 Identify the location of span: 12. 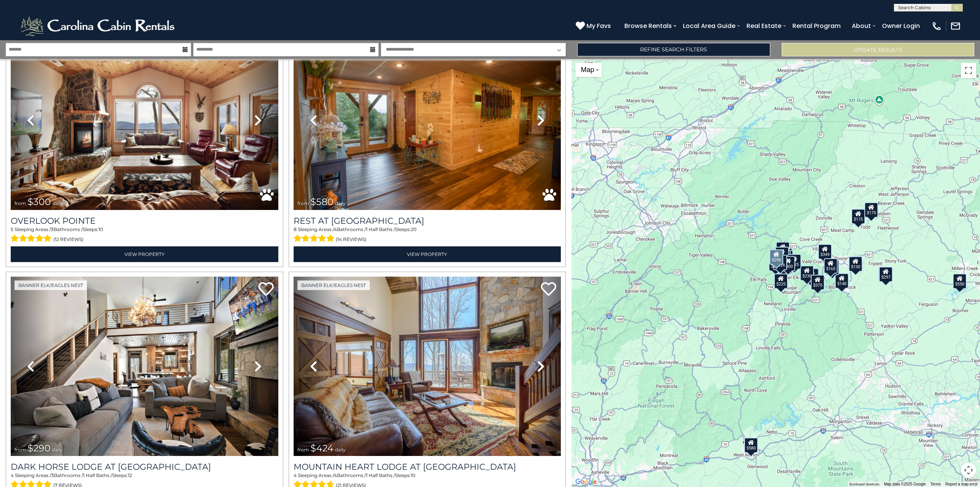
(129, 475).